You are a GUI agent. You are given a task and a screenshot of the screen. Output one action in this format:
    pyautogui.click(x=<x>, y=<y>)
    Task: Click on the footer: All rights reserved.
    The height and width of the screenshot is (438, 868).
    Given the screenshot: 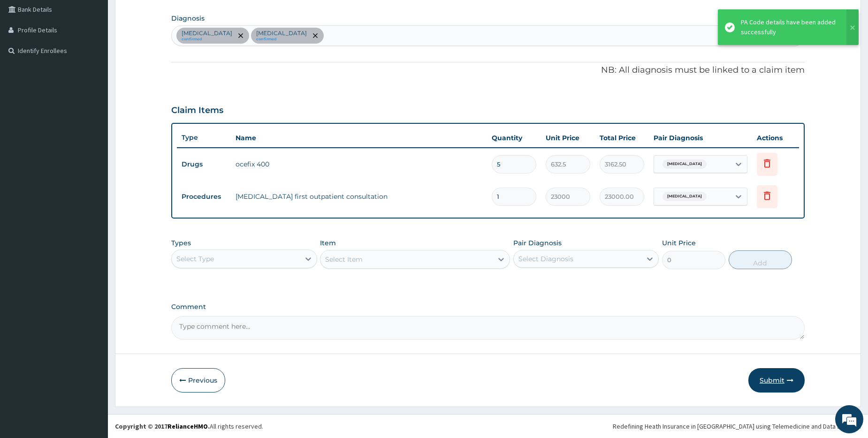 What is the action you would take?
    pyautogui.click(x=488, y=426)
    